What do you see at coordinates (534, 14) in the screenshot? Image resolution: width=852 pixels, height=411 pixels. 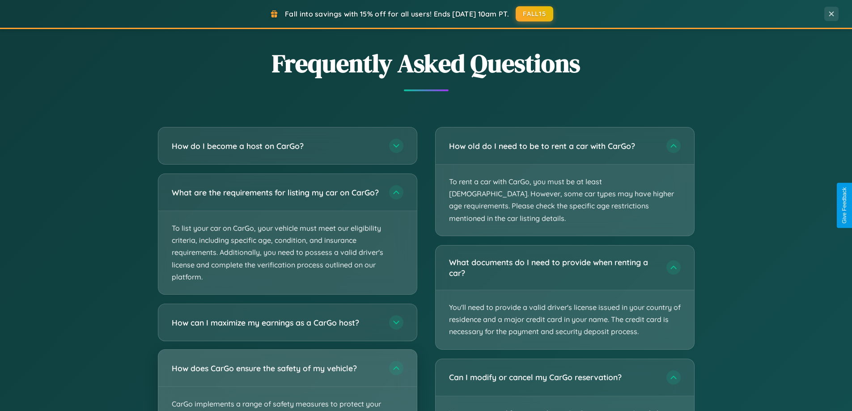 I see `button: FALL15` at bounding box center [534, 14].